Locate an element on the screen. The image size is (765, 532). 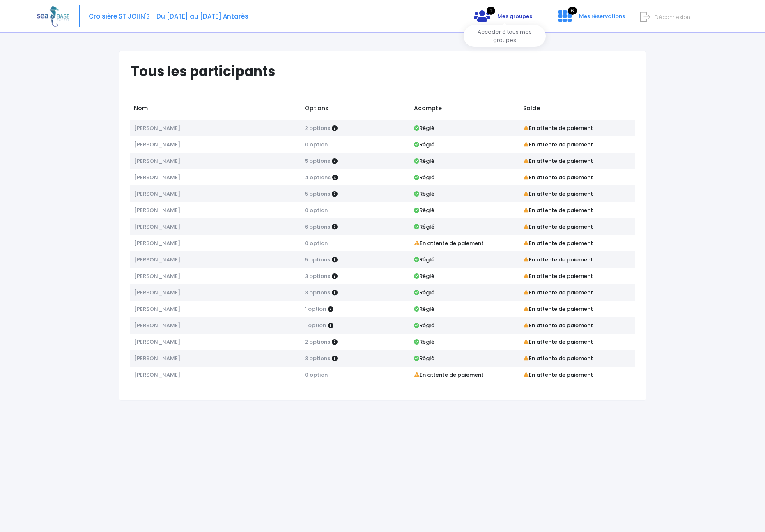
span: Mes groupes is located at coordinates (515, 16).